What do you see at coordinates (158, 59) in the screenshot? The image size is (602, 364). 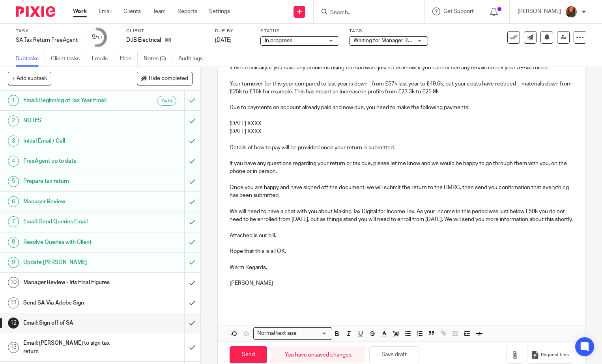 I see `a: Notes (0)` at bounding box center [158, 59].